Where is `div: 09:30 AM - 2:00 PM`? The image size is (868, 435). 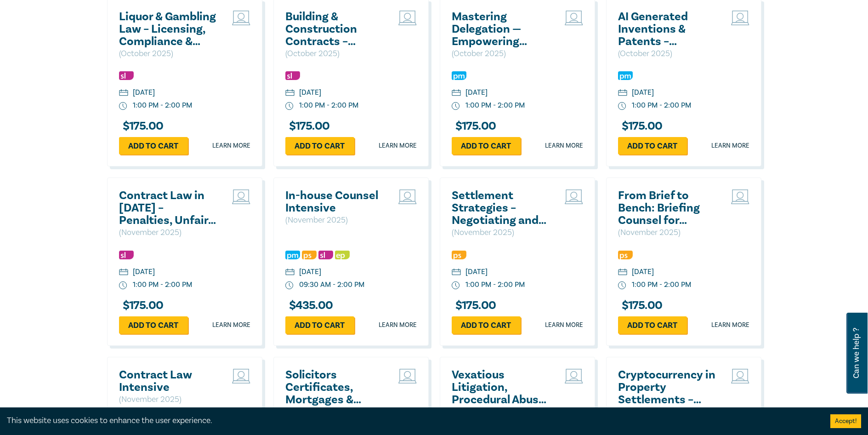
div: 09:30 AM - 2:00 PM is located at coordinates (331, 285).